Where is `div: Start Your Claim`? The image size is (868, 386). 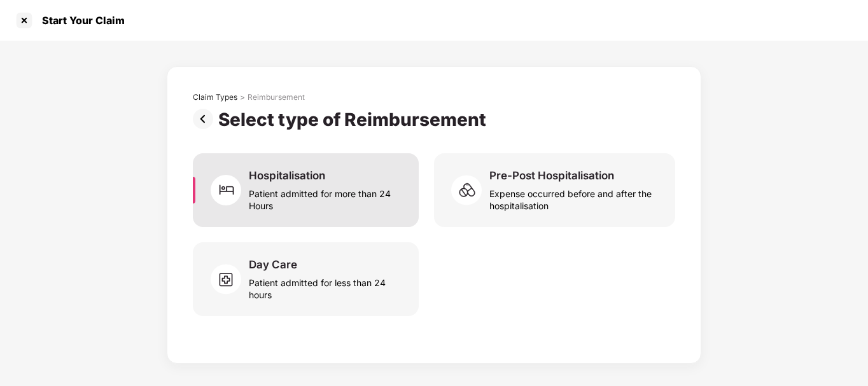 div: Start Your Claim is located at coordinates (80, 20).